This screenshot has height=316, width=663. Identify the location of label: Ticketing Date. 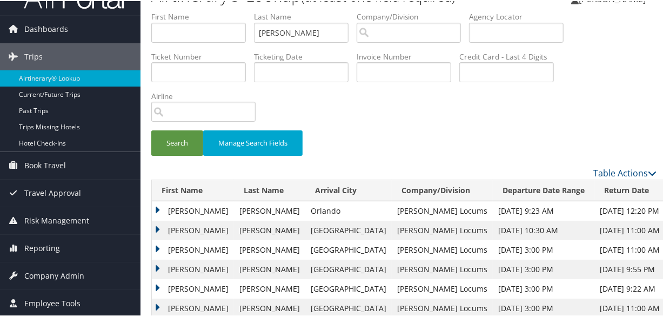
(305, 56).